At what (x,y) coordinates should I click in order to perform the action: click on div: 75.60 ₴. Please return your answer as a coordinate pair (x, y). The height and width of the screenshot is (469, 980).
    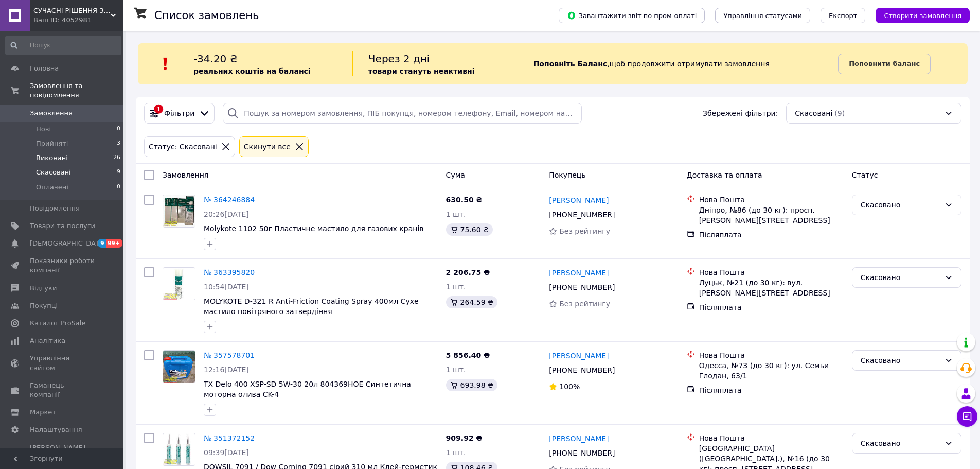
    Looking at the image, I should click on (469, 229).